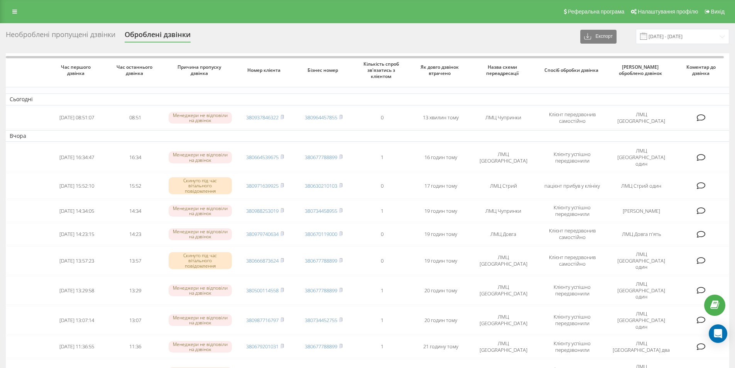 The width and height of the screenshot is (735, 368). Describe the element at coordinates (503, 234) in the screenshot. I see `td: ЛМЦ Довга` at that location.